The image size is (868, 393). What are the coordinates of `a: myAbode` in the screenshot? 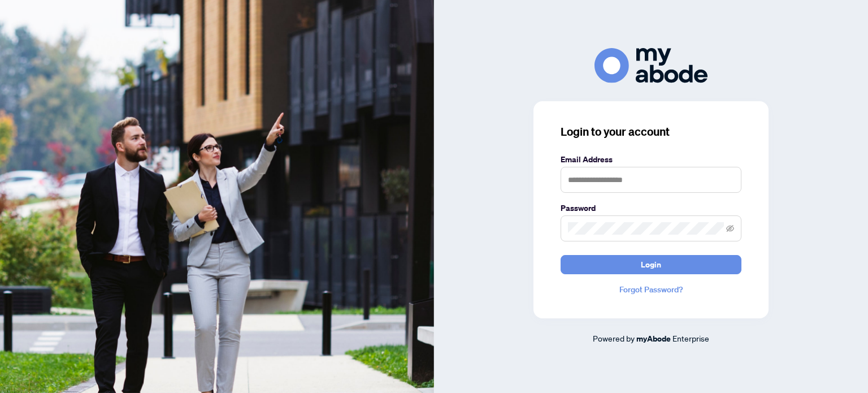 It's located at (653, 339).